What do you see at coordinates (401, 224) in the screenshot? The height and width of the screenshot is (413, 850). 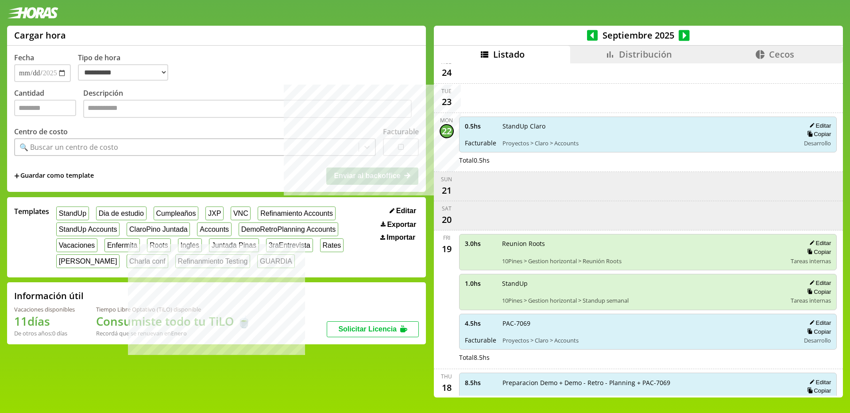 I see `span: Exportar` at bounding box center [401, 224].